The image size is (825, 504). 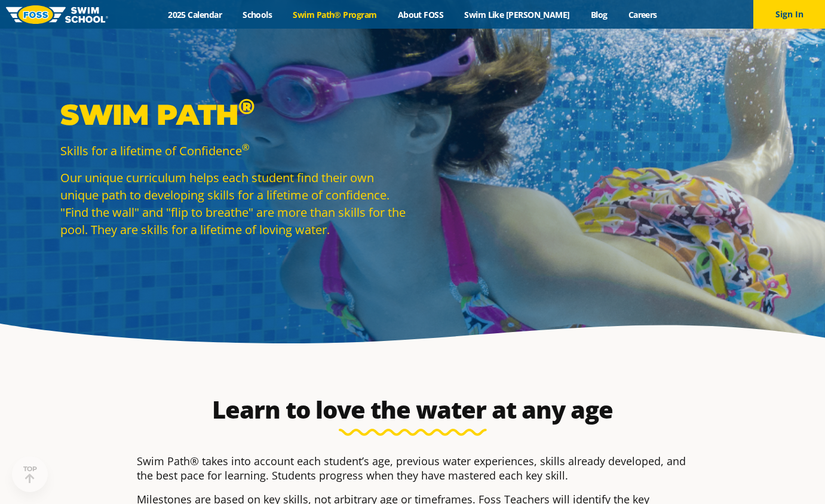 What do you see at coordinates (30, 474) in the screenshot?
I see `div: TOP` at bounding box center [30, 474].